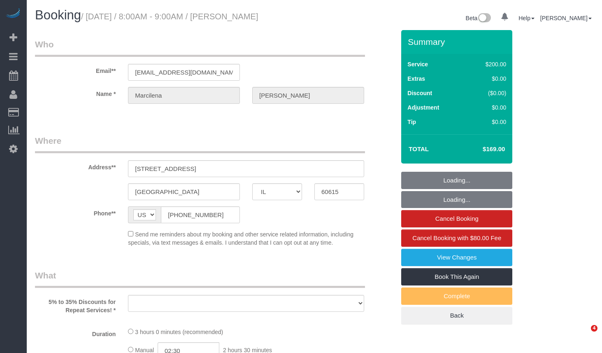 The width and height of the screenshot is (602, 353). I want to click on label: Name *, so click(75, 92).